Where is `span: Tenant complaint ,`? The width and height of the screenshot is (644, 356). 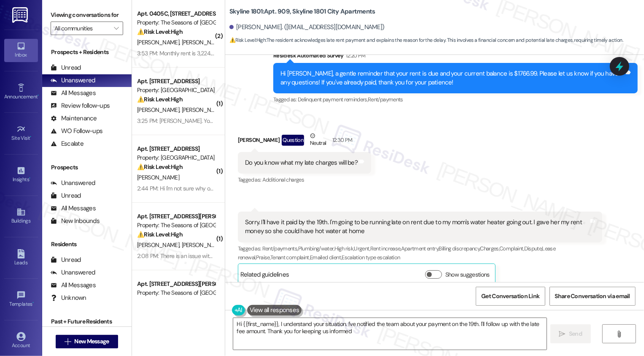 span: Tenant complaint , is located at coordinates (290, 257).